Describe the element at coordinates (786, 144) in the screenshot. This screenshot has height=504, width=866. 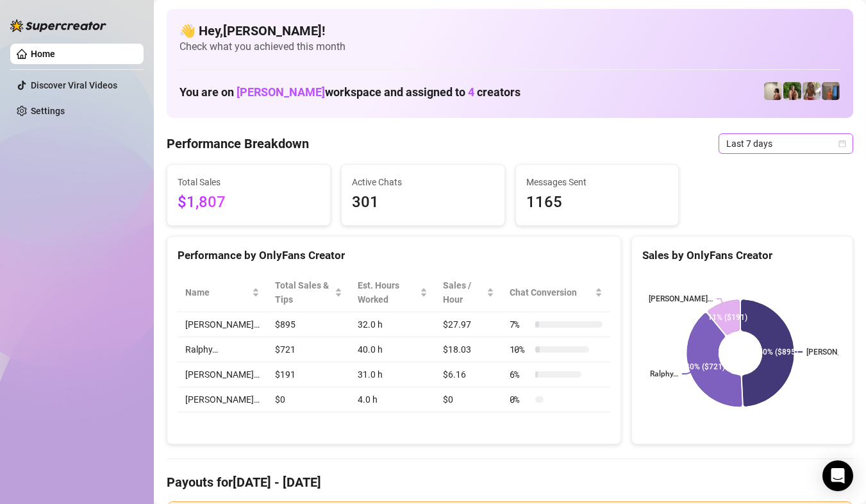
I see `span: Last 7 days` at that location.